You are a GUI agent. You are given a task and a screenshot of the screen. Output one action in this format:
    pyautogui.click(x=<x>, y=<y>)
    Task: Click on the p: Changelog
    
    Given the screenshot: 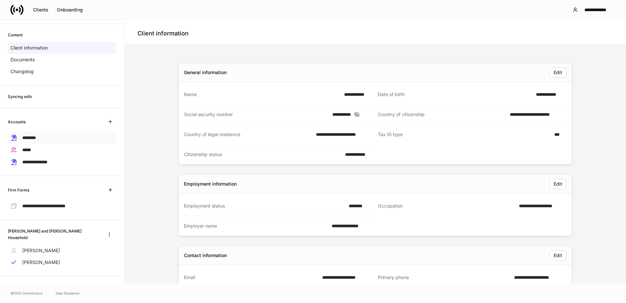 What is the action you would take?
    pyautogui.click(x=22, y=71)
    